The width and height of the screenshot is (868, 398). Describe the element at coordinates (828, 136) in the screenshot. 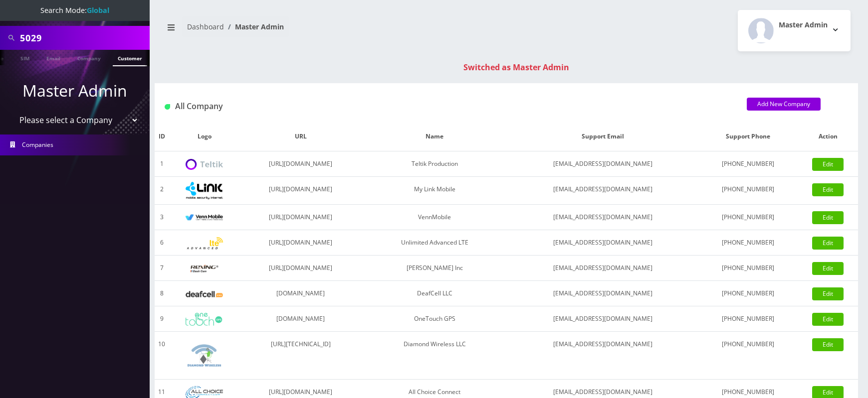

I see `th: Action` at that location.